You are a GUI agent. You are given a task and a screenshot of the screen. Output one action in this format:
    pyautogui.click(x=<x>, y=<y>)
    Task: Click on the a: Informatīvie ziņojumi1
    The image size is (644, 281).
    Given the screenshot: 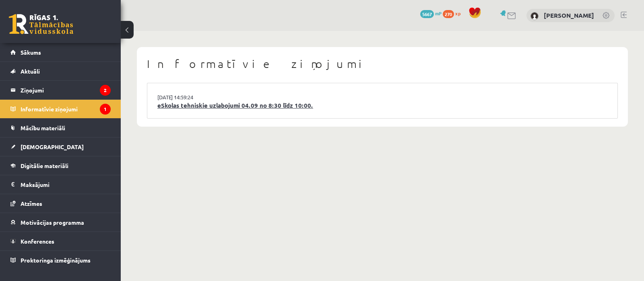 What is the action you would take?
    pyautogui.click(x=60, y=109)
    